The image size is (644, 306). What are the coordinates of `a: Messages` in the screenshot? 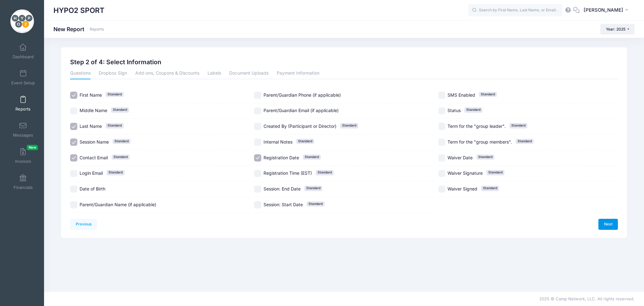 It's located at (23, 130).